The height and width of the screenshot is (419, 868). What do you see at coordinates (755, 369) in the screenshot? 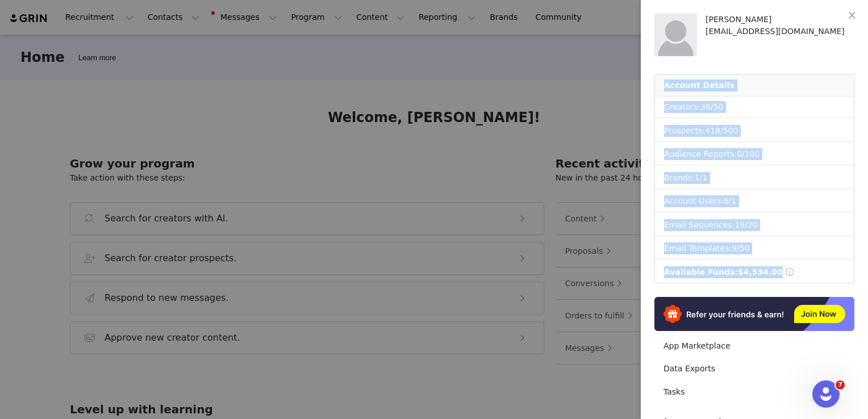
I see `a: Data Exports` at bounding box center [755, 369].